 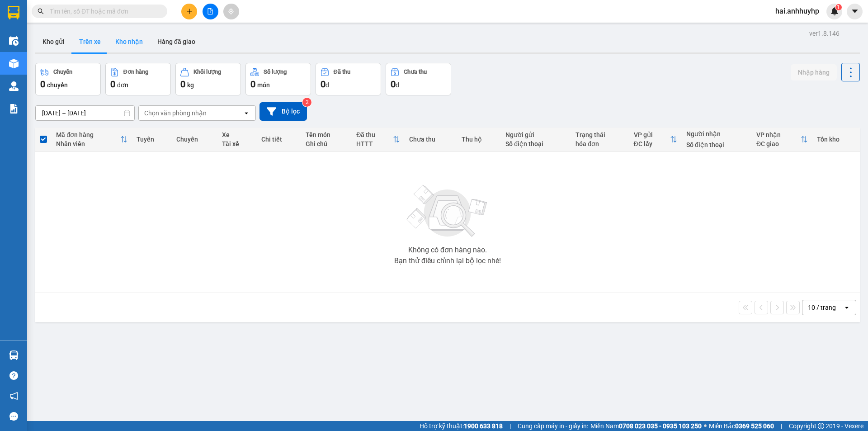 What do you see at coordinates (129, 41) in the screenshot?
I see `button: Kho nhận` at bounding box center [129, 41].